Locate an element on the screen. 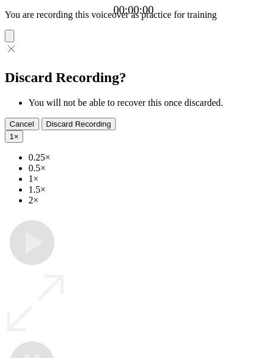  button: Cancel is located at coordinates (22, 124).